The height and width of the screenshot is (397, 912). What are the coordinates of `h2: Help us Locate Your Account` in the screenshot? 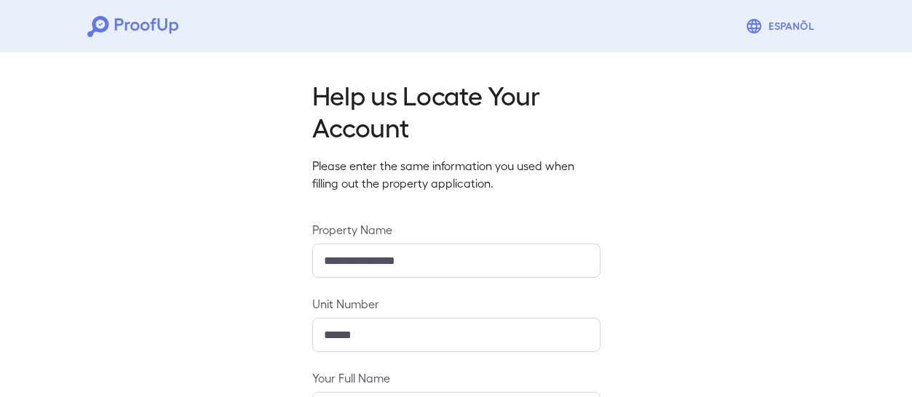 It's located at (456, 111).